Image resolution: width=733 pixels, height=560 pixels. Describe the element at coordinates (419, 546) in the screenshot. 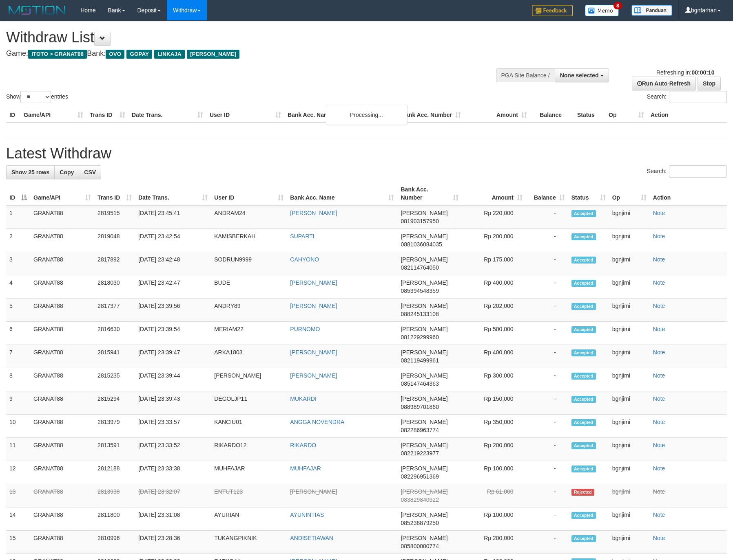

I see `span: Copy 085800000774 to clipboard` at that location.